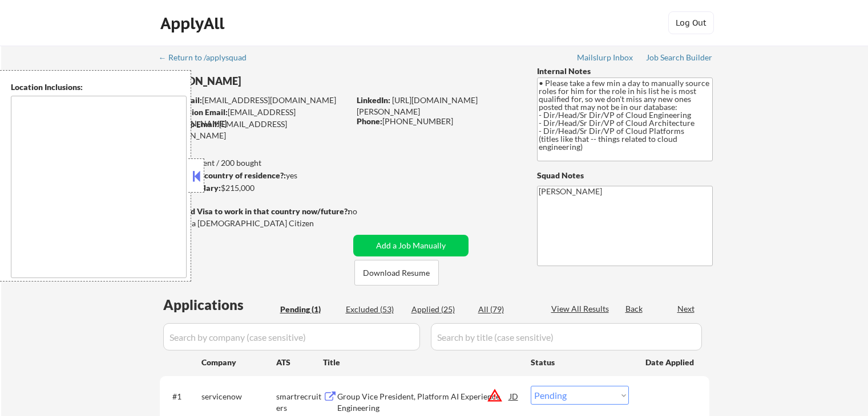 This screenshot has height=416, width=868. What do you see at coordinates (625, 176) in the screenshot?
I see `div: Squad Notes` at bounding box center [625, 176].